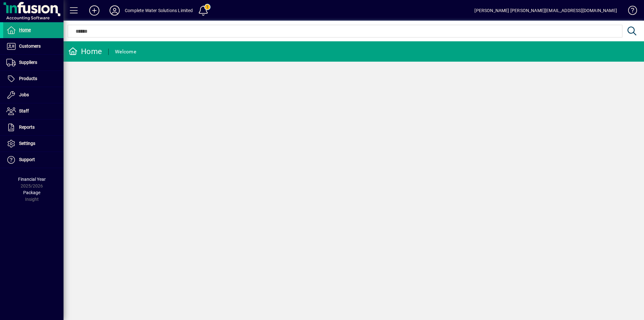 This screenshot has height=320, width=644. Describe the element at coordinates (25, 30) in the screenshot. I see `span: Home` at that location.